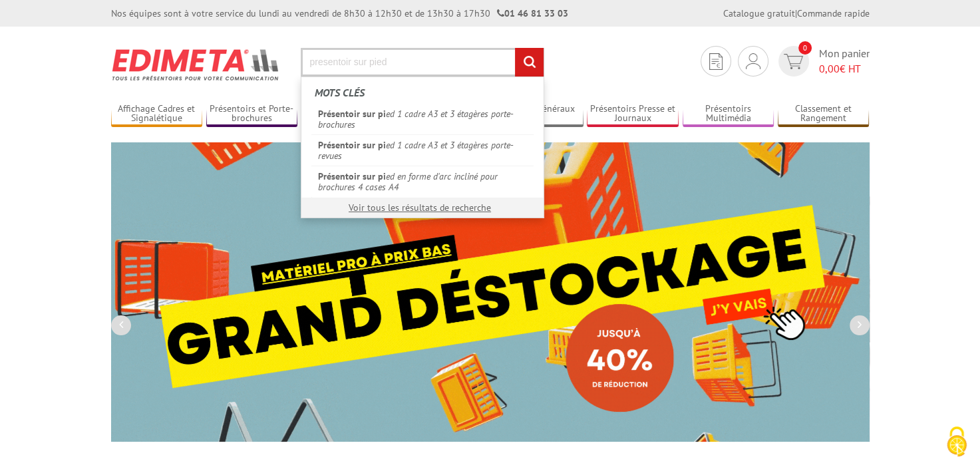 This screenshot has width=980, height=465. Describe the element at coordinates (844, 61) in the screenshot. I see `span: Mon panier` at that location.